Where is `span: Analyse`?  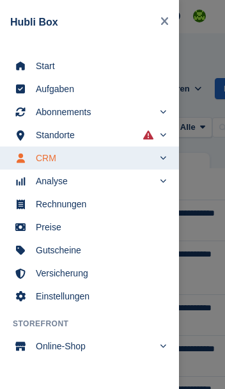
span: Analyse is located at coordinates (95, 181).